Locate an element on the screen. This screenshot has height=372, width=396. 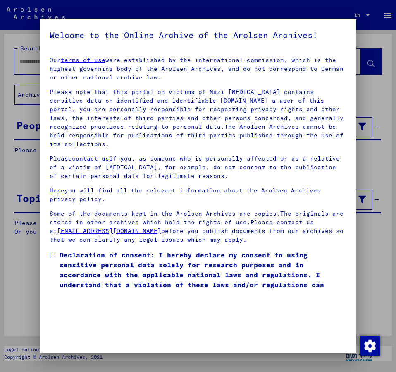
p: Our were established by the international commission, which is the highest governing body of the ... is located at coordinates (198, 69).